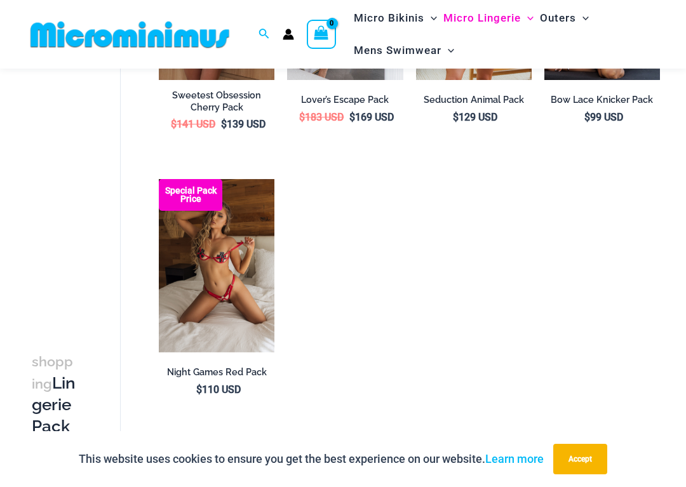  Describe the element at coordinates (474, 102) in the screenshot. I see `a: Seduction Animal Pack` at that location.